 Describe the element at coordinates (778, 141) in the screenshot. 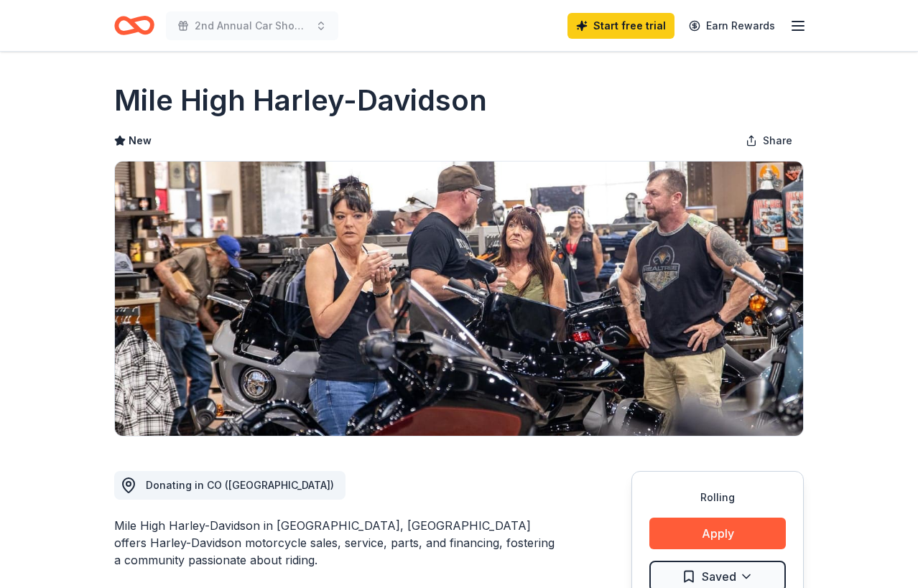

I see `span: Share` at that location.